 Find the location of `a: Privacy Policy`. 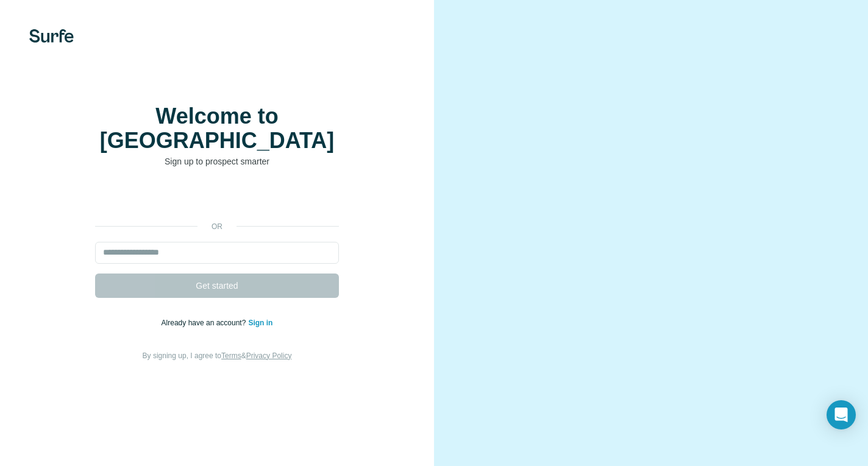

a: Privacy Policy is located at coordinates (269, 356).